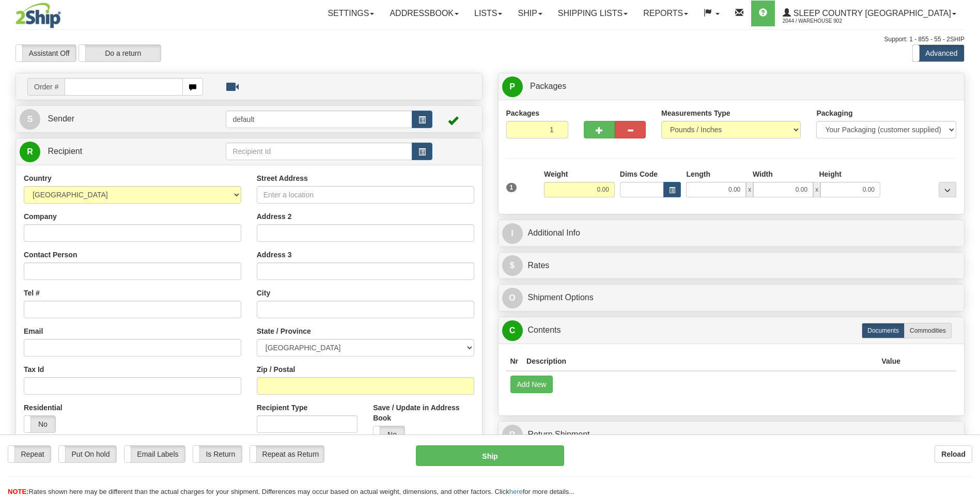  I want to click on span: I, so click(513, 233).